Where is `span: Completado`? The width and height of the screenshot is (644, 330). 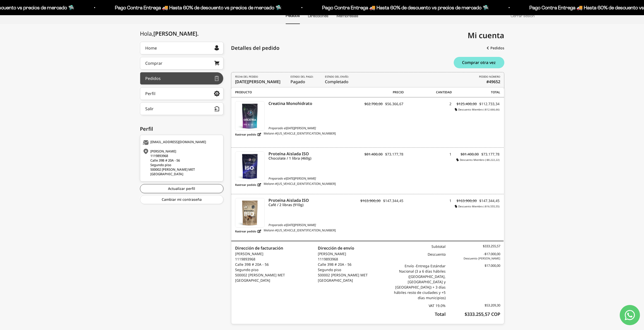
span: Completado is located at coordinates (337, 80).